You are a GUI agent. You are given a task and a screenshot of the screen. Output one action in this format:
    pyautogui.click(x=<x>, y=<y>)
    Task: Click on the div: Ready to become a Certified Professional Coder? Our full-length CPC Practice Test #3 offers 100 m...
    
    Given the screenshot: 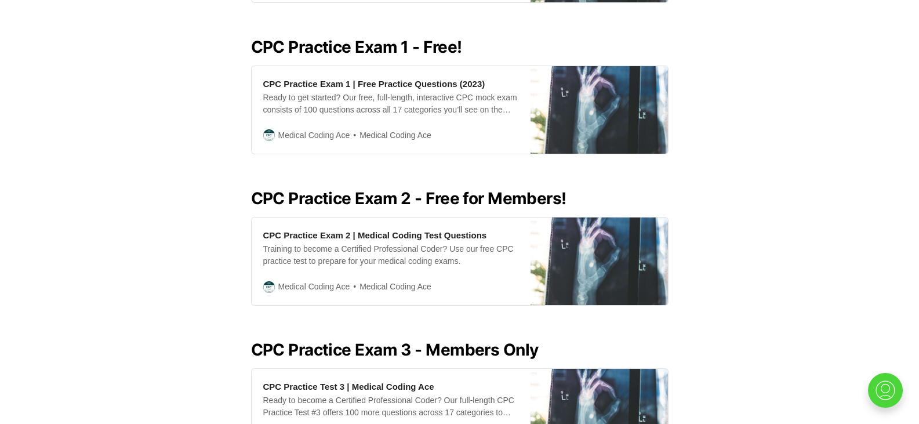 What is the action you would take?
    pyautogui.click(x=391, y=406)
    